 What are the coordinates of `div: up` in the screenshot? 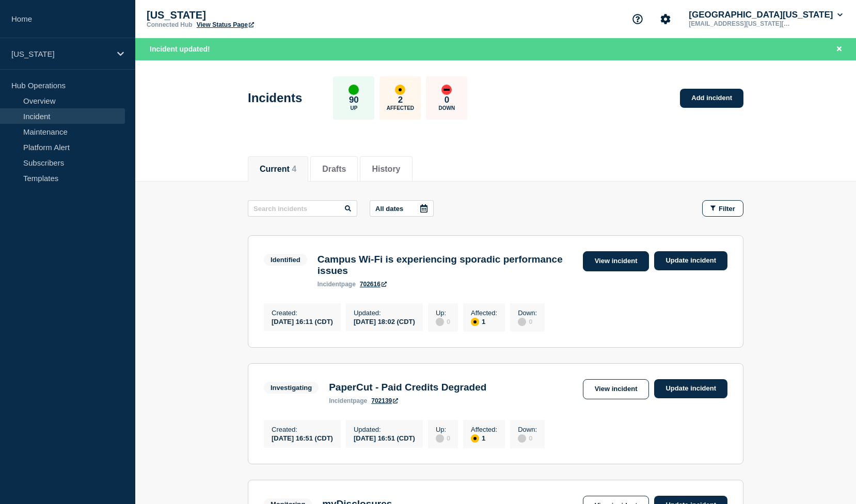 It's located at (354, 90).